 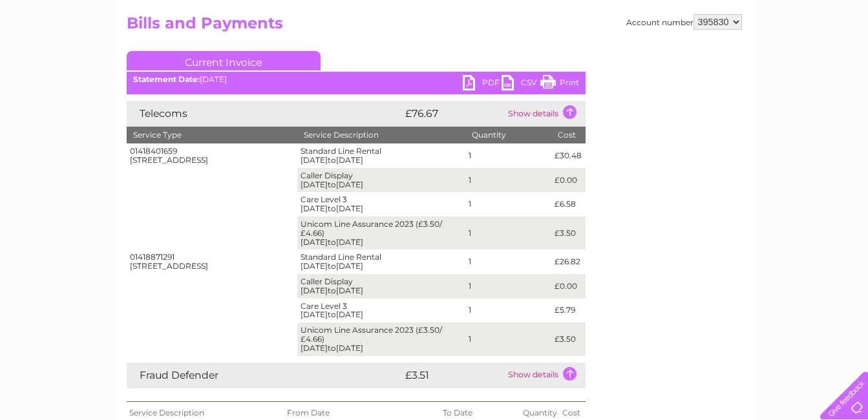 What do you see at coordinates (508, 135) in the screenshot?
I see `th: Quantity` at bounding box center [508, 135].